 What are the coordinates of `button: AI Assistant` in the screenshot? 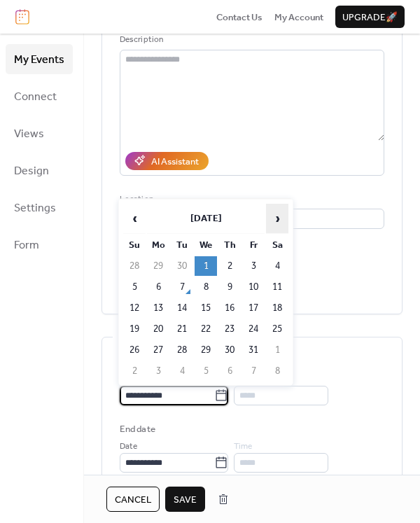 It's located at (166, 161).